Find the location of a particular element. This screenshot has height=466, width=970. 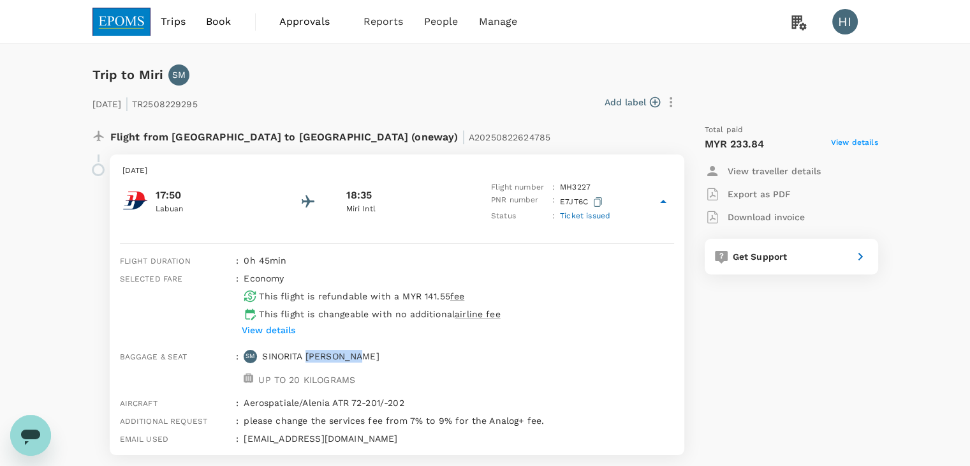

p: This flight is refundable with a MYR 141.55 is located at coordinates (362, 296).